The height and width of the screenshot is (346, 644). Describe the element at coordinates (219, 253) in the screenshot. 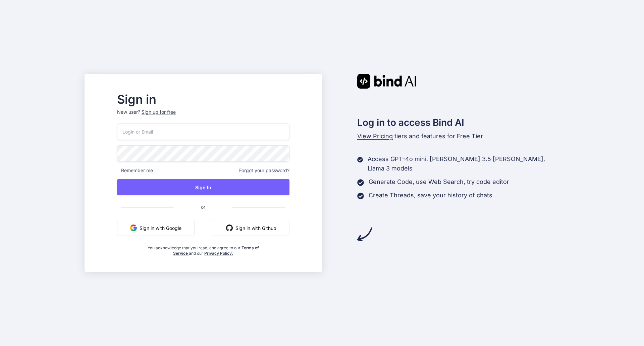

I see `a: Privacy Policy.` at that location.